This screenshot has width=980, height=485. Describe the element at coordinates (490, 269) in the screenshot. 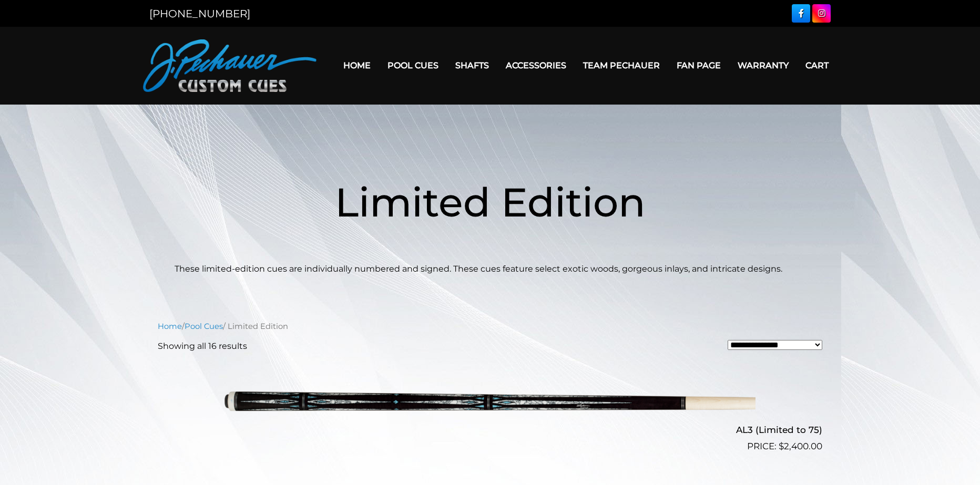

I see `p: These limited-edition cues are individually numbered and signed. These cues feature select exotic...` at that location.